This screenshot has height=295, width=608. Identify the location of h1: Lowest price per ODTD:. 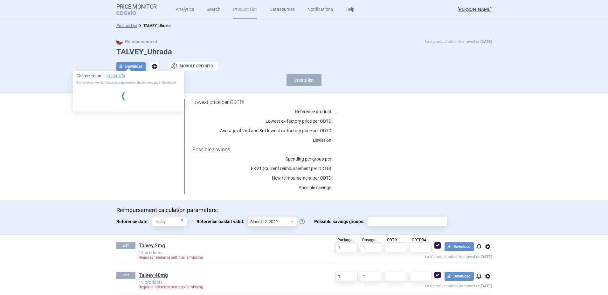
(334, 102).